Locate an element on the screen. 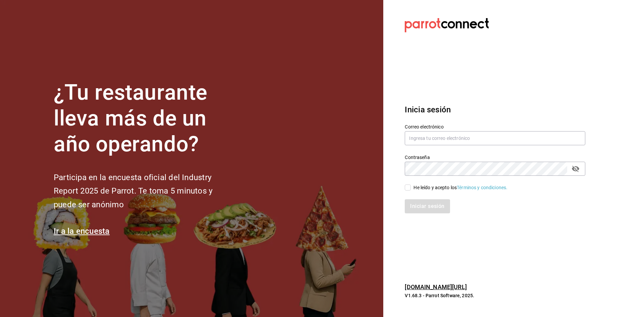 The image size is (639, 317). input: Ingresa tu correo electrónico is located at coordinates (495, 138).